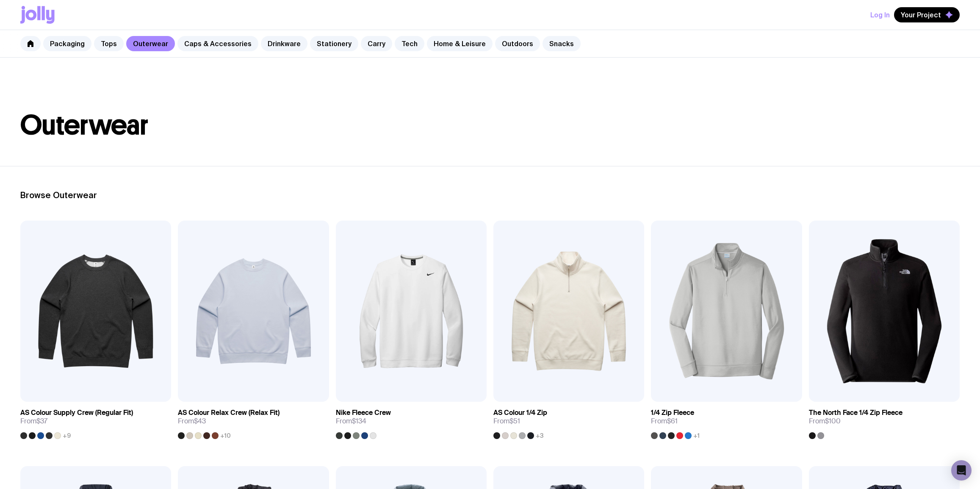 The width and height of the screenshot is (980, 489). Describe the element at coordinates (253, 420) in the screenshot. I see `a: AS Colour Relax Crew (Relax Fit)From$43+10` at that location.